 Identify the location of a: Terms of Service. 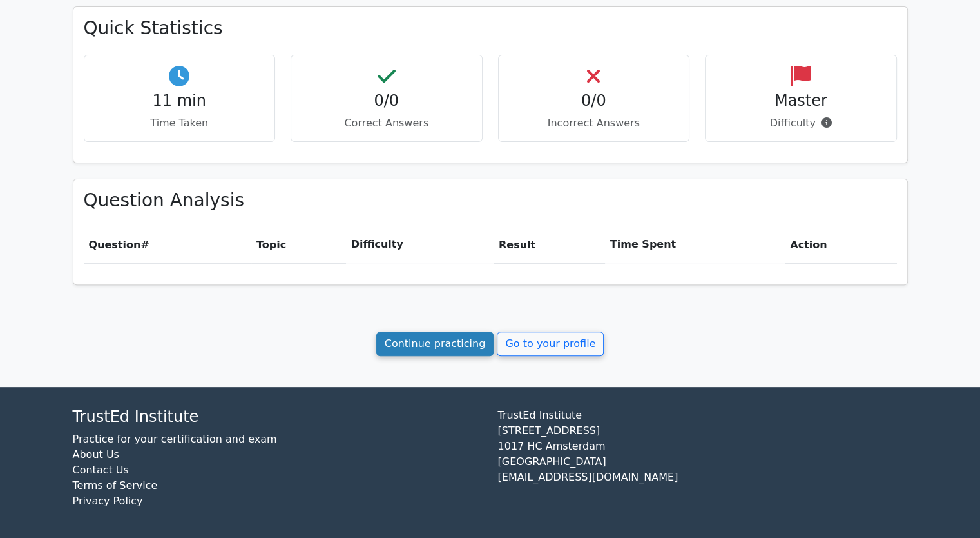
(115, 485).